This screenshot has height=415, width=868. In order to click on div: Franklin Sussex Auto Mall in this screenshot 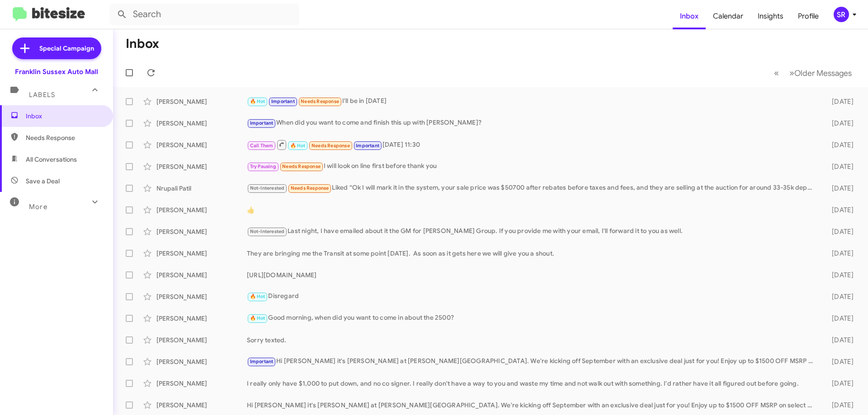, I will do `click(57, 72)`.